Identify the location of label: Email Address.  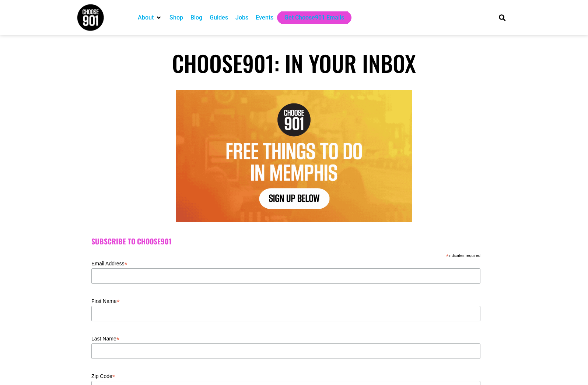
(286, 263).